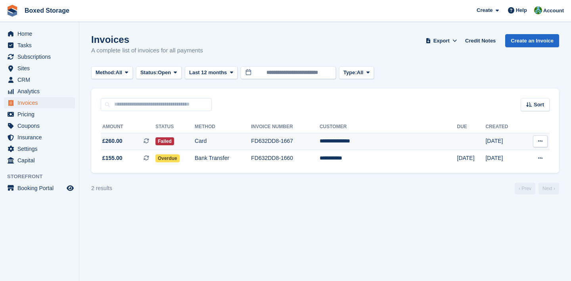 The image size is (571, 281). What do you see at coordinates (441, 40) in the screenshot?
I see `button: Export` at bounding box center [441, 40].